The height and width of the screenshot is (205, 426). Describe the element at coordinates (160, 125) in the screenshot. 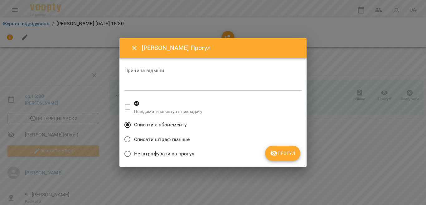

I see `span: Списати з абонементу` at that location.